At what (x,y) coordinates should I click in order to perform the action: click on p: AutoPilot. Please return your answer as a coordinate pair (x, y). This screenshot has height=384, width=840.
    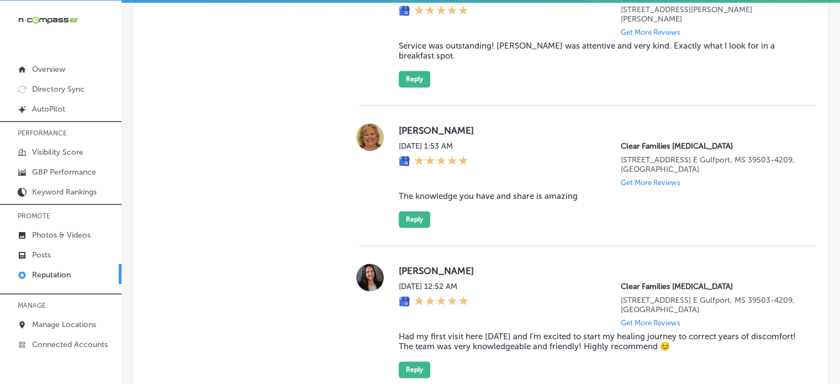
    Looking at the image, I should click on (49, 109).